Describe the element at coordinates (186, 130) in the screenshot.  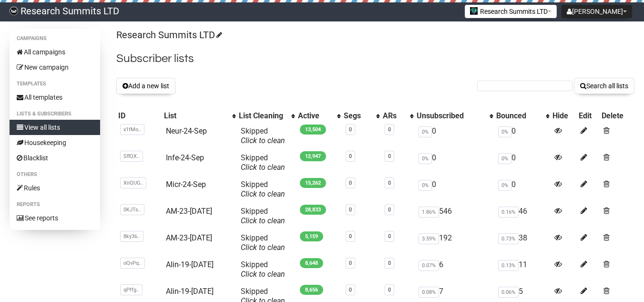
I see `a: Neur-24-Sep` at that location.